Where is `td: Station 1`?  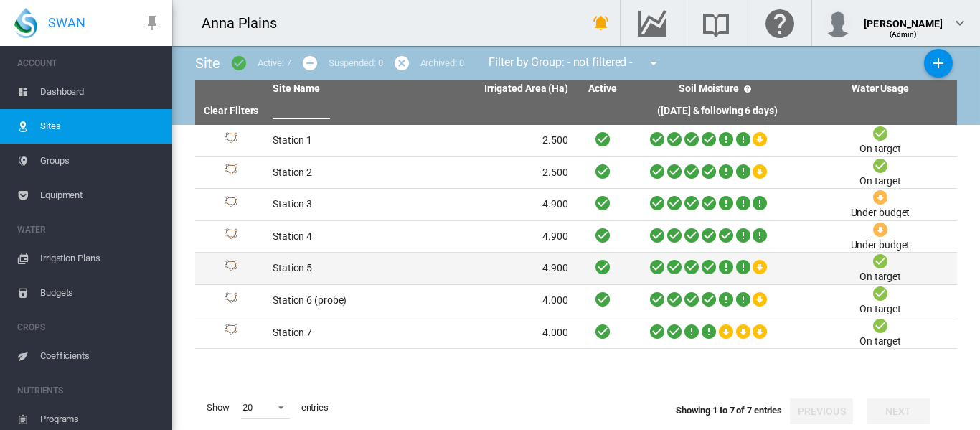 td: Station 1 is located at coordinates (344, 141).